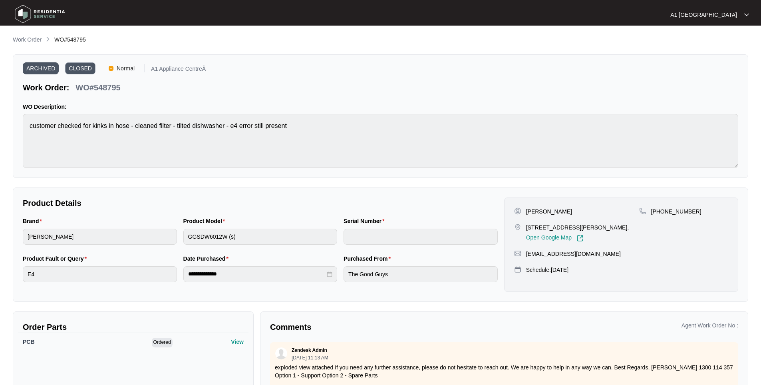 The image size is (761, 385). Describe the element at coordinates (365, 221) in the screenshot. I see `label: Serial Number` at that location.